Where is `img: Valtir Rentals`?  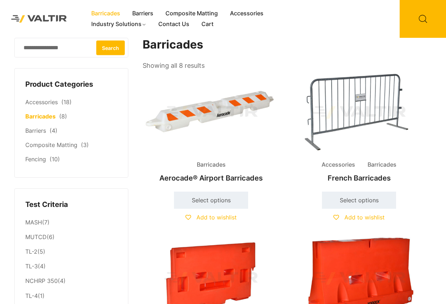 img: Valtir Rentals is located at coordinates (39, 19).